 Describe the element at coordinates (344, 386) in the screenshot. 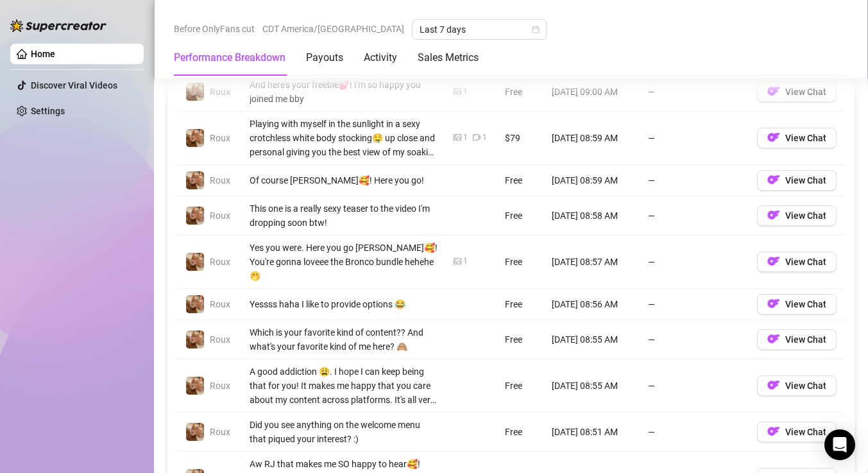

I see `div: A good addiction 😩. I hope I can keep being that for you! It makes me happy that you care about m...` at that location.